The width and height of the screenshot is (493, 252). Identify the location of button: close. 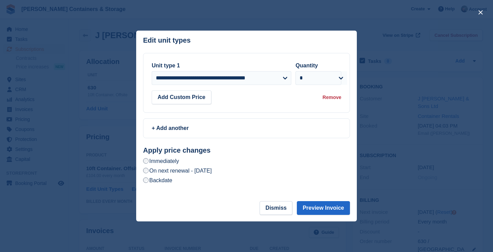
(480, 12).